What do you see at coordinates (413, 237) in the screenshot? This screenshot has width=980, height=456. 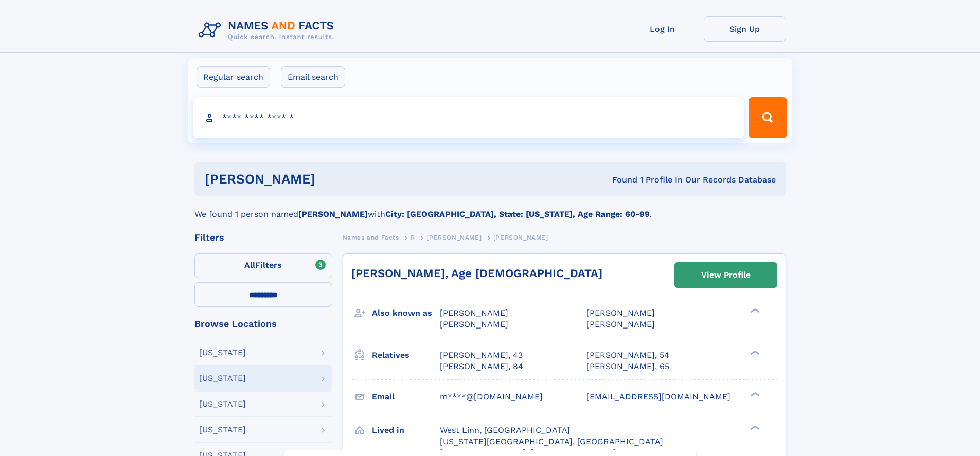 I see `a: R` at bounding box center [413, 237].